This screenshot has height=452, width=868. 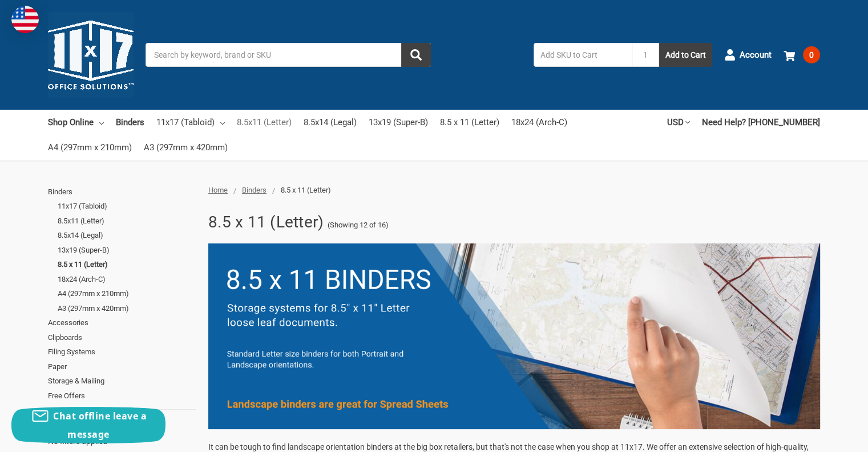 What do you see at coordinates (358, 225) in the screenshot?
I see `span: (Showing 12 of 16)` at bounding box center [358, 225].